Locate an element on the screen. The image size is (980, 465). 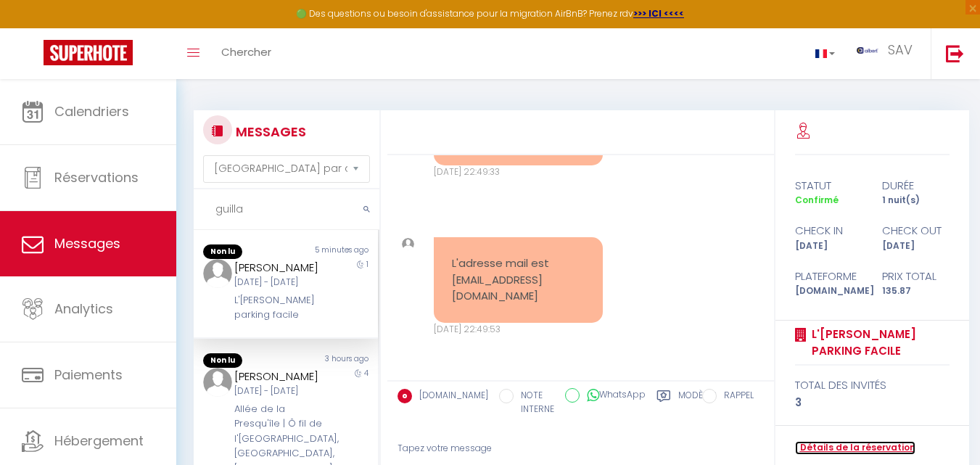
span: Chercher is located at coordinates (246, 51).